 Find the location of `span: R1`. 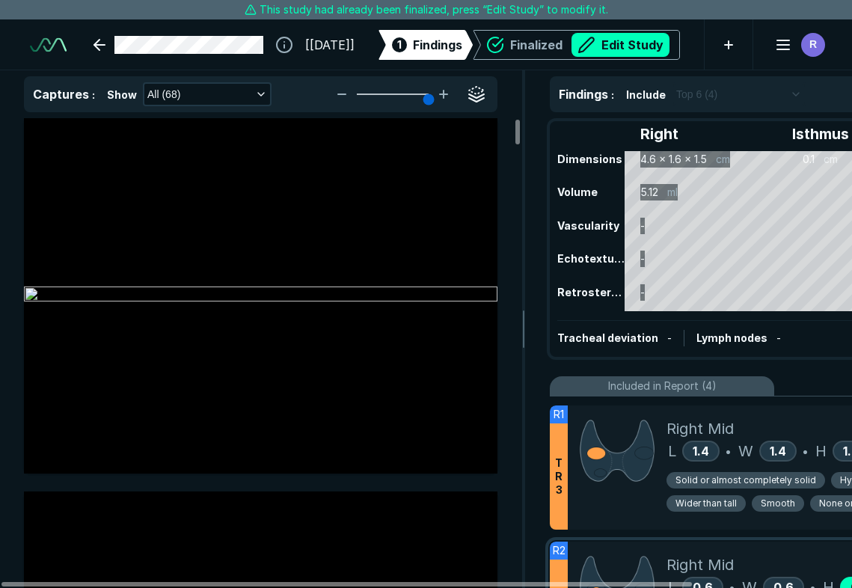

span: R1 is located at coordinates (559, 414).